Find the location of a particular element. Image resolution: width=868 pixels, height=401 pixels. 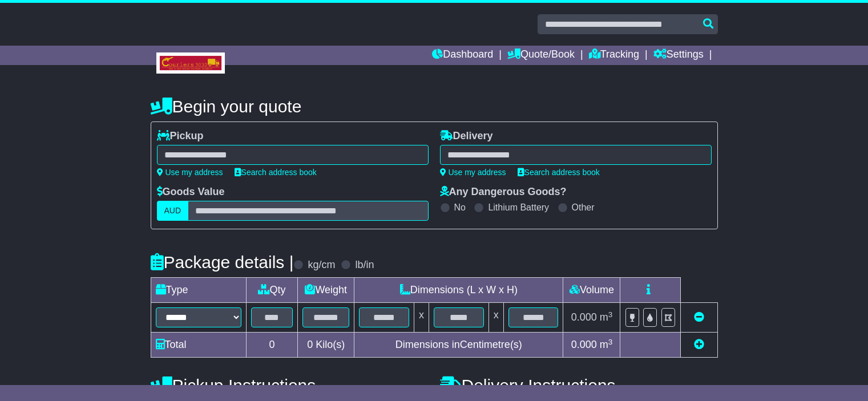

td: Qty is located at coordinates (272, 290).